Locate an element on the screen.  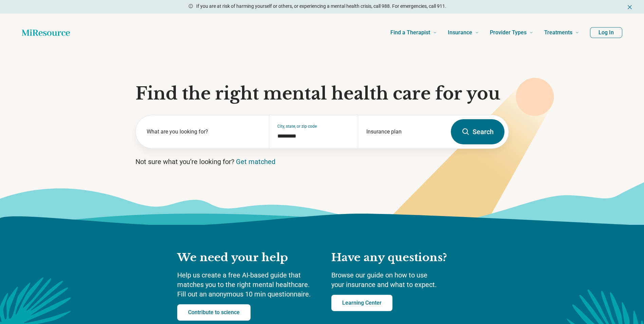
a: Insurance is located at coordinates (463, 33).